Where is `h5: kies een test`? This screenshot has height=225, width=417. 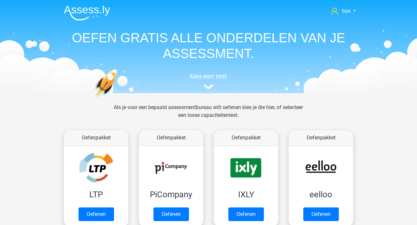 h5: kies een test is located at coordinates (209, 76).